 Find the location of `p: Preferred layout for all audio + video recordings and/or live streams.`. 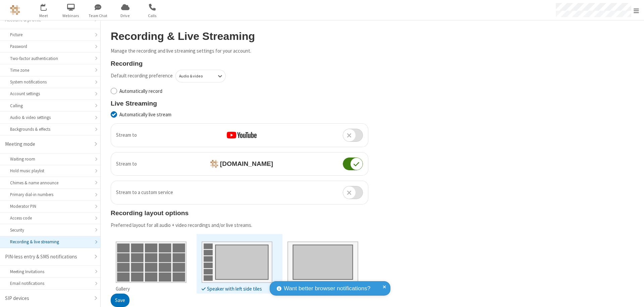

p: Preferred layout for all audio + video recordings and/or live streams. is located at coordinates (240, 225).